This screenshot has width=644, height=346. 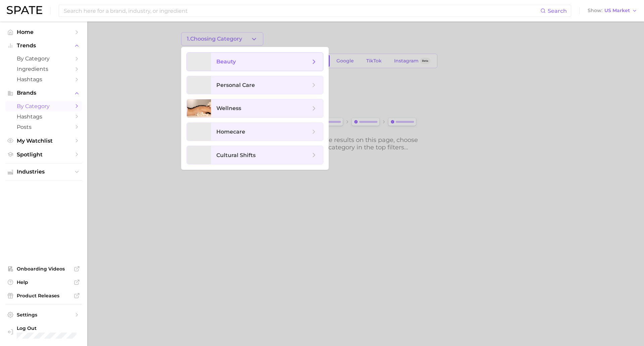 I want to click on span: Log Out, so click(x=46, y=328).